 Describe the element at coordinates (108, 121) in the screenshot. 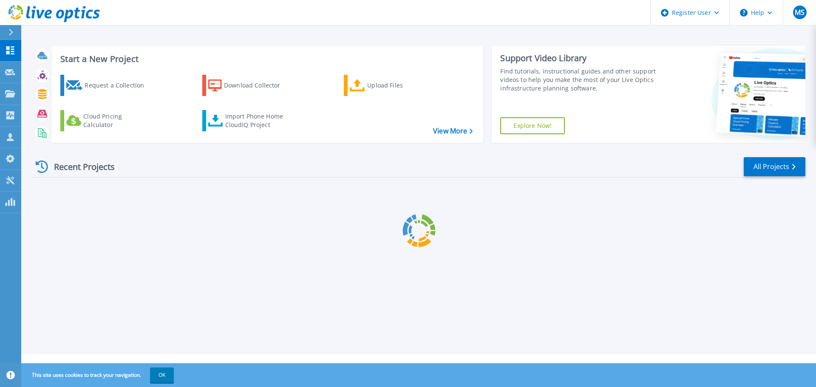

I see `a: Cloud Pricing Calculator` at that location.